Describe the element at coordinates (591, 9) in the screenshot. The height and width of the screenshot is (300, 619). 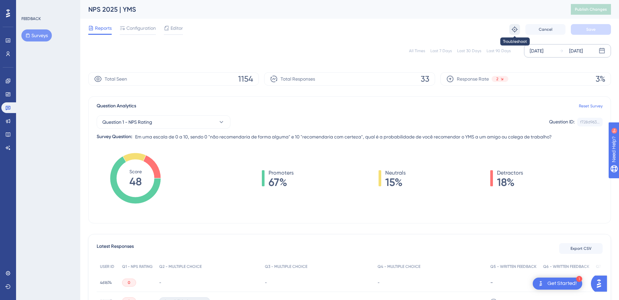
I see `span: Publish Changes` at that location.